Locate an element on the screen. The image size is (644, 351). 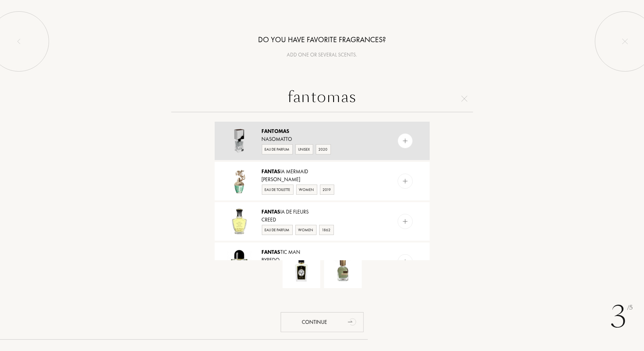
span: Fantomas is located at coordinates (276, 131).